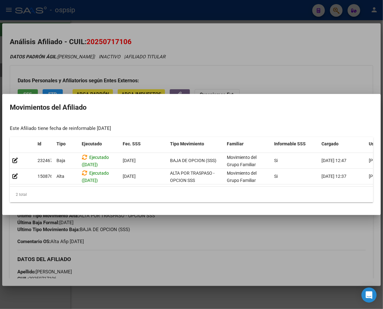 This screenshot has height=309, width=383. What do you see at coordinates (330, 144) in the screenshot?
I see `span: Cargado` at bounding box center [330, 144].